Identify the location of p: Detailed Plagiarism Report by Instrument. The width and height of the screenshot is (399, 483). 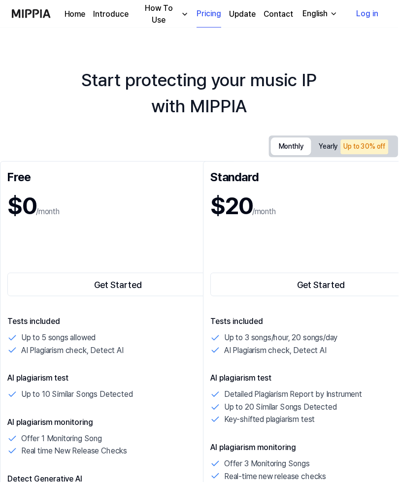
(293, 395).